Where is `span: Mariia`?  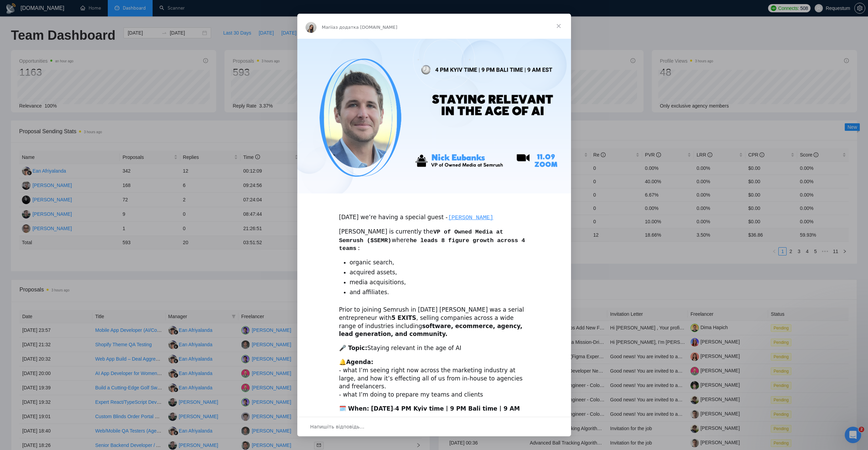
span: Mariia is located at coordinates (329, 27).